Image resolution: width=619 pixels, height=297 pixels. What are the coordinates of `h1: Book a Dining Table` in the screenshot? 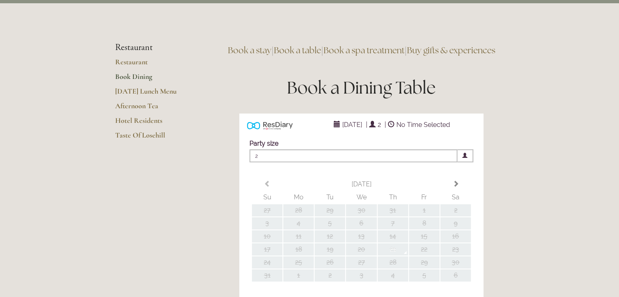 It's located at (361, 87).